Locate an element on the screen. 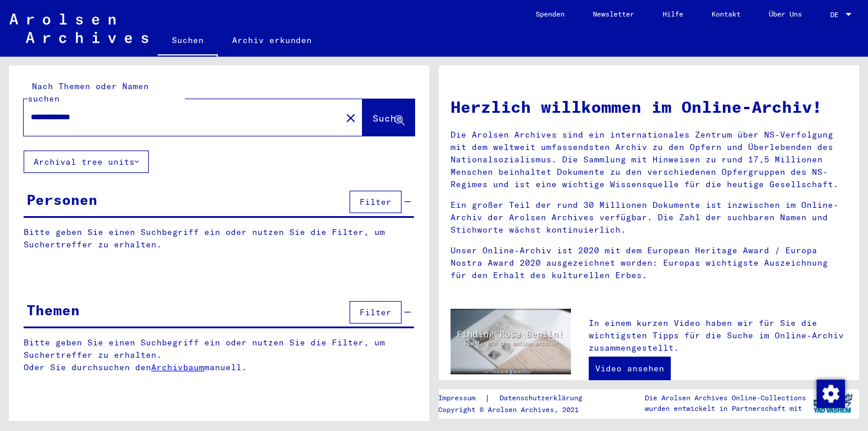 This screenshot has width=868, height=431. p: In einem kurzen Video haben wir für Sie die wichtigsten Tipps für die Suche im Online-Archiv zusa... is located at coordinates (718, 335).